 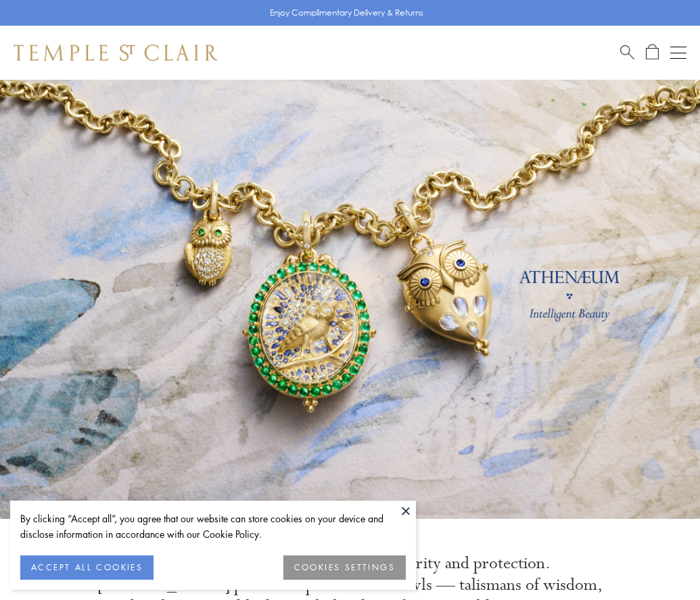 What do you see at coordinates (87, 568) in the screenshot?
I see `button: ACCEPT ALL COOKIES` at bounding box center [87, 568].